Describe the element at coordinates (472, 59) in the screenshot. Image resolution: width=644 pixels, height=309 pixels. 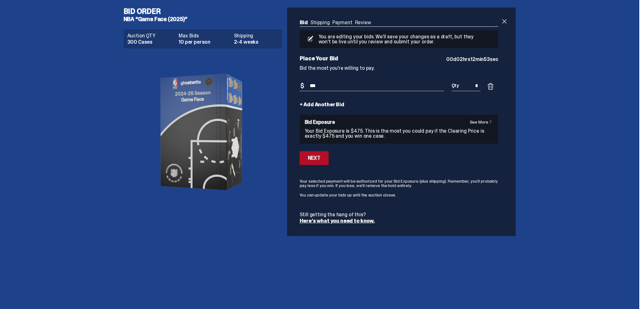
I see `p: d hrs min sec` at that location.